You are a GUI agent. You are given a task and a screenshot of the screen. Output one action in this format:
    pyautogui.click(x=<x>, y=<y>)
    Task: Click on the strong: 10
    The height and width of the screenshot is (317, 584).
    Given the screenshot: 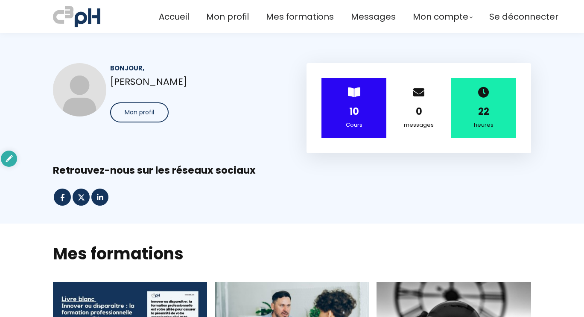 What is the action you would take?
    pyautogui.click(x=354, y=111)
    